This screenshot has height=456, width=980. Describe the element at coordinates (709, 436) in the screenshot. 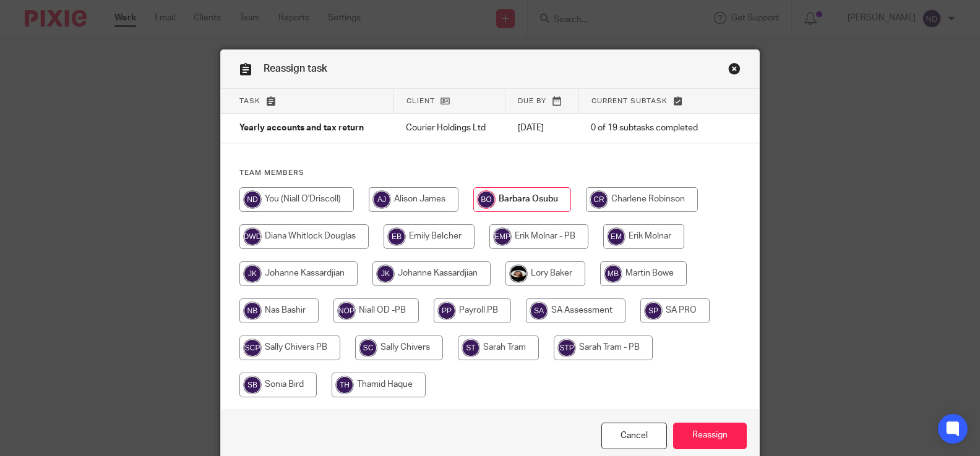

I see `input: Reassign` at that location.